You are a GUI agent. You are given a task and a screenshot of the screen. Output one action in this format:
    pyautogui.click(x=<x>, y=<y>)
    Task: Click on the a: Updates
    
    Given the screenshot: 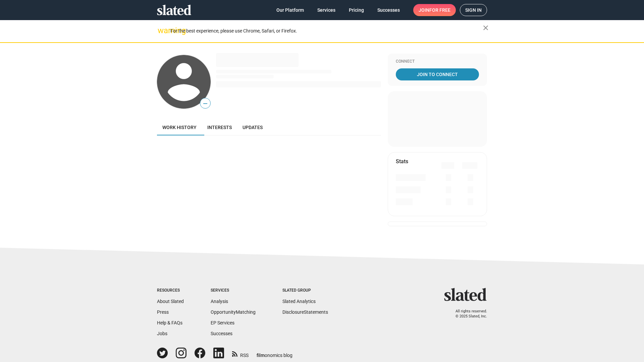 What is the action you would take?
    pyautogui.click(x=252, y=128)
    